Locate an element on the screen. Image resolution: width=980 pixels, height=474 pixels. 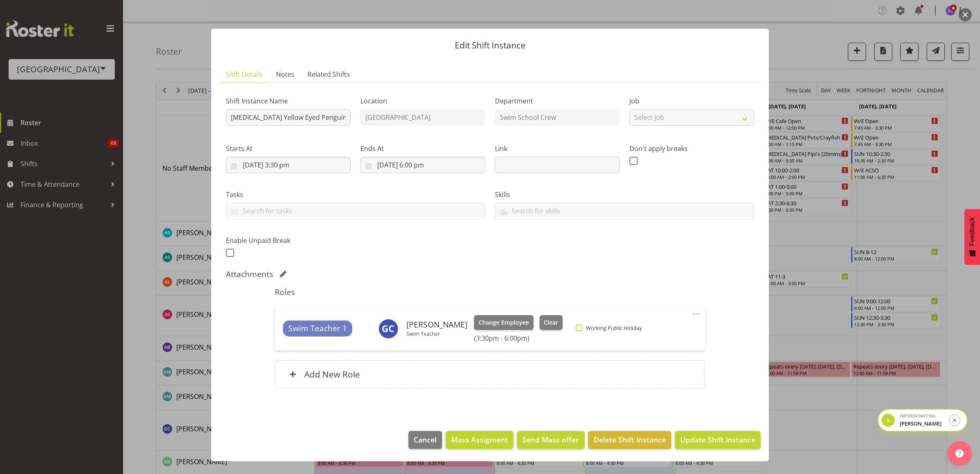
span: Notes is located at coordinates (285, 74).